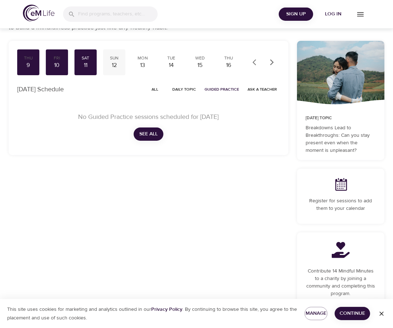  What do you see at coordinates (222, 89) in the screenshot?
I see `span: Guided Practice` at bounding box center [222, 89].